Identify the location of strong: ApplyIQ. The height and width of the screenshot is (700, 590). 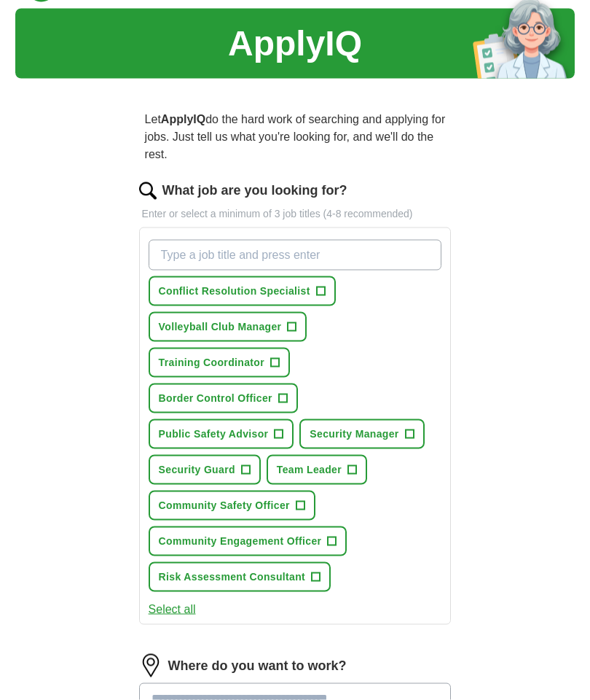
(183, 119).